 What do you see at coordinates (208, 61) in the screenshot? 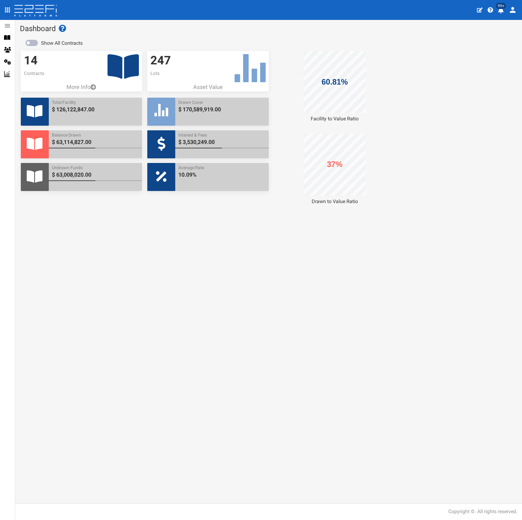
I see `h3: 247` at bounding box center [208, 61].